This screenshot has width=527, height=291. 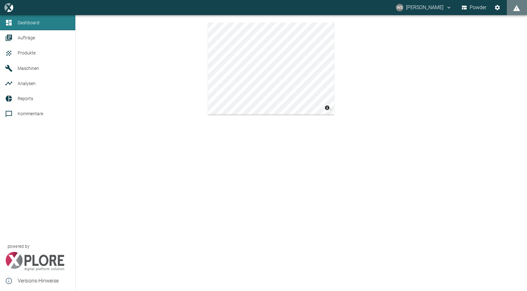 I want to click on img: logo, so click(x=9, y=7).